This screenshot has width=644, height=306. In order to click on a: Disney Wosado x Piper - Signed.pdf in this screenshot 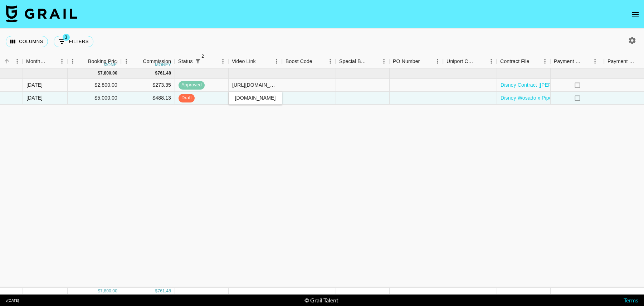, I will do `click(542, 98)`.